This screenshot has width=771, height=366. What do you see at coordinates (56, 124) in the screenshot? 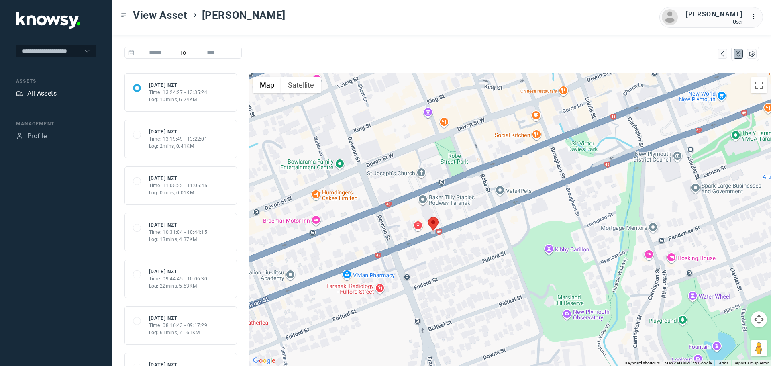
I see `div: Management` at bounding box center [56, 124].